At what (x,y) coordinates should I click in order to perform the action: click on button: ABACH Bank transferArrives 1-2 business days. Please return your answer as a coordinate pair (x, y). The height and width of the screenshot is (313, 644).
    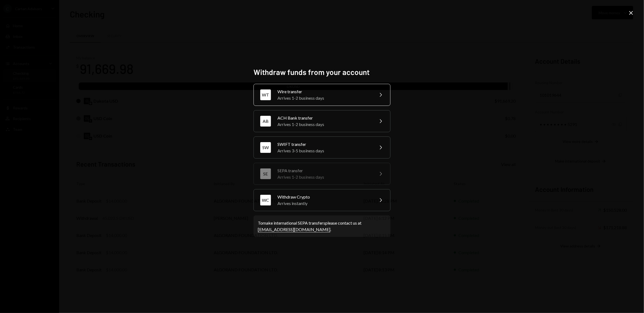
    Looking at the image, I should click on (322, 121).